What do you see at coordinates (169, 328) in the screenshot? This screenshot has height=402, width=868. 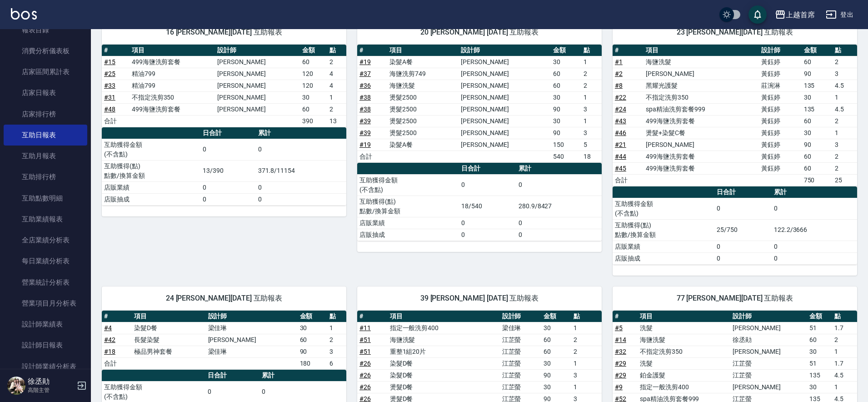 I see `td: 染髮D餐` at bounding box center [169, 328].